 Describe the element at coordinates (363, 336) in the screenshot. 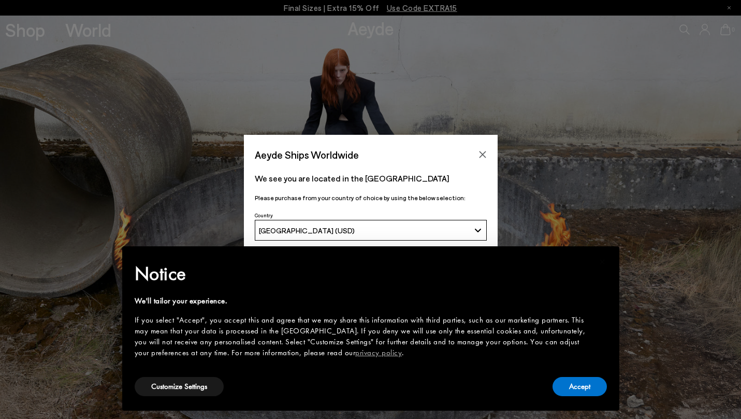

I see `div: If you select "Accept", you accept this and agree that we may share this information with third p...` at that location.